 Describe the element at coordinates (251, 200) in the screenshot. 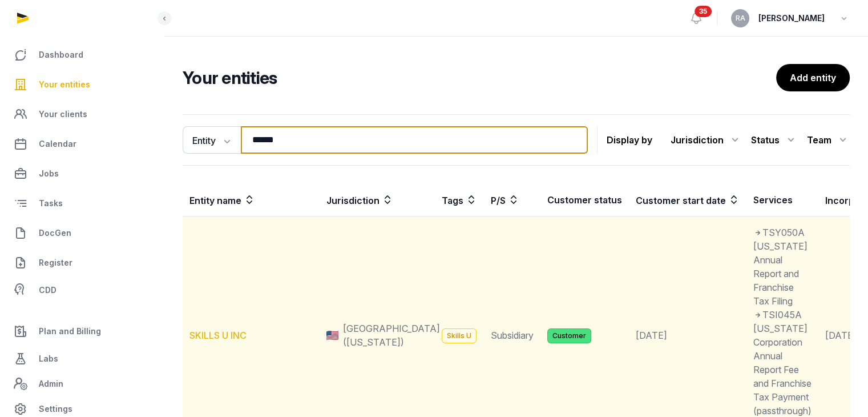

I see `th: Entity name` at that location.